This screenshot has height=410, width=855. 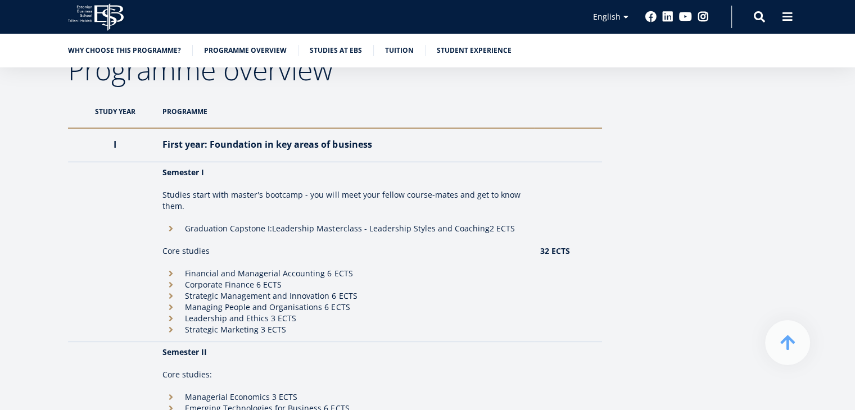 I want to click on a: Facebook, so click(x=651, y=17).